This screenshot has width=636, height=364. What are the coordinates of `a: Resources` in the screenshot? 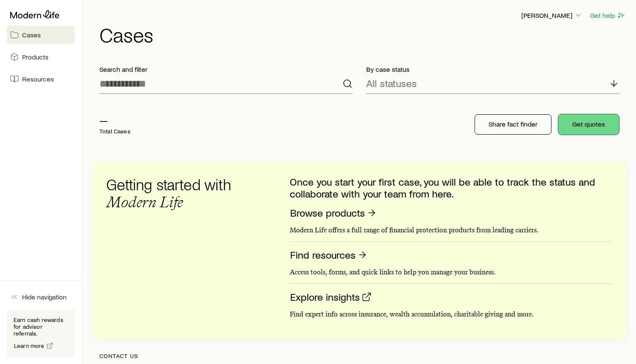 It's located at (41, 79).